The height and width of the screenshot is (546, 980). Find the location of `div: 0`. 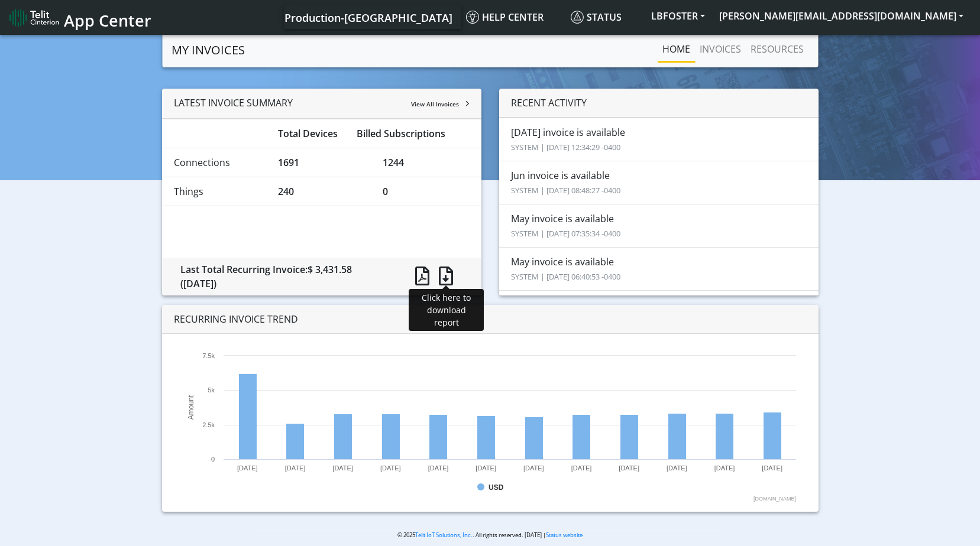

div: 0 is located at coordinates (426, 191).